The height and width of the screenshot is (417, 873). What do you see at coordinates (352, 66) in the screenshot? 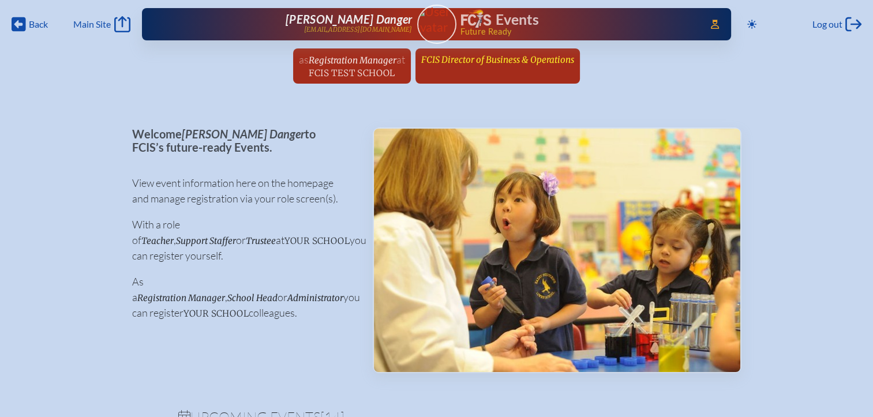
I see `a: asRegistration ManageratFCIS Test School` at bounding box center [352, 66].